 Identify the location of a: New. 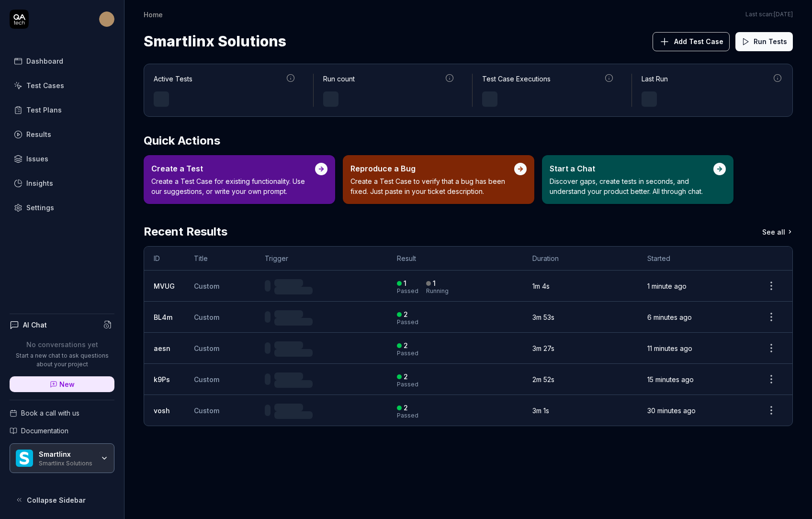
(62, 384).